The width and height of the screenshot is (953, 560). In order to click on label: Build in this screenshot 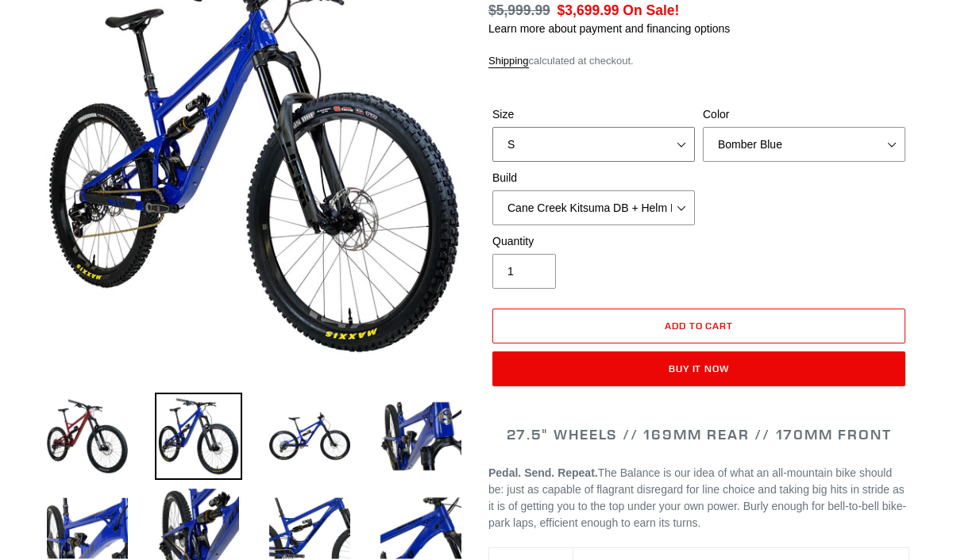, I will do `click(593, 178)`.